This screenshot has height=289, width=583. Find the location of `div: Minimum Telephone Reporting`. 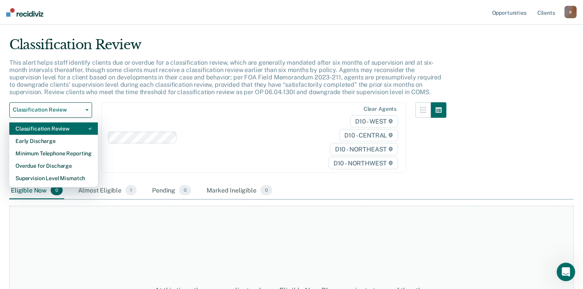

div: Minimum Telephone Reporting is located at coordinates (53, 153).